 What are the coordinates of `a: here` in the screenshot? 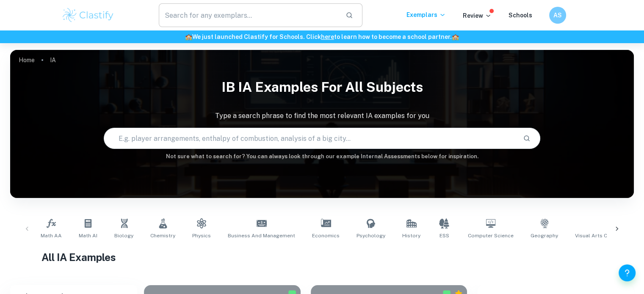 It's located at (328, 37).